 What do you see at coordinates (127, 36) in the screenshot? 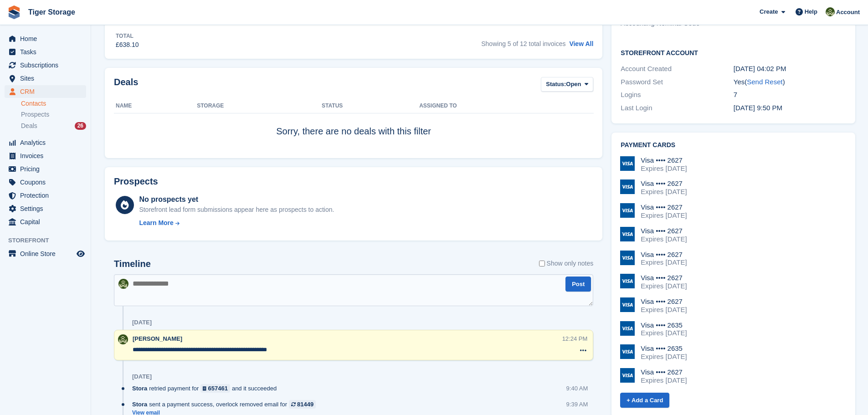
I see `div: Total` at bounding box center [127, 36].